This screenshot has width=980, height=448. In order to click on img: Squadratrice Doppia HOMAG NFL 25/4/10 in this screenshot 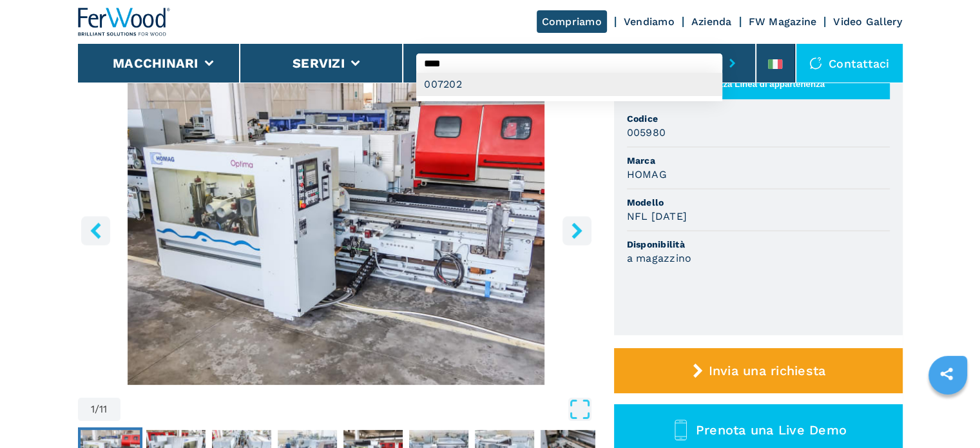, I will do `click(336, 228)`.